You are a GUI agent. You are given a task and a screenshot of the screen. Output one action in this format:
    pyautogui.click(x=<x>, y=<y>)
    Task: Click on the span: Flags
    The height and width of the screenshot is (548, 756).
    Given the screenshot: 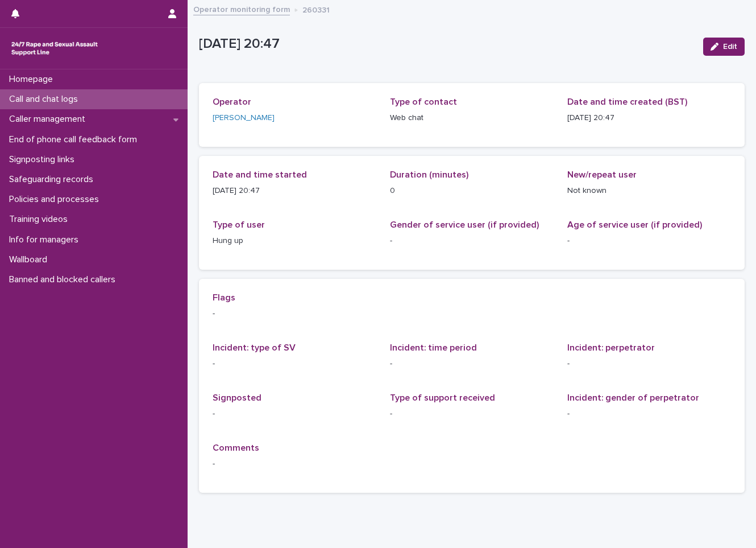 What is the action you would take?
    pyautogui.click(x=224, y=297)
    